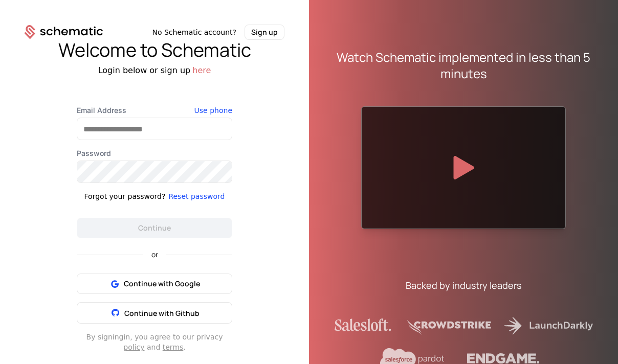 Image resolution: width=618 pixels, height=364 pixels. I want to click on button: Use phone, so click(214, 111).